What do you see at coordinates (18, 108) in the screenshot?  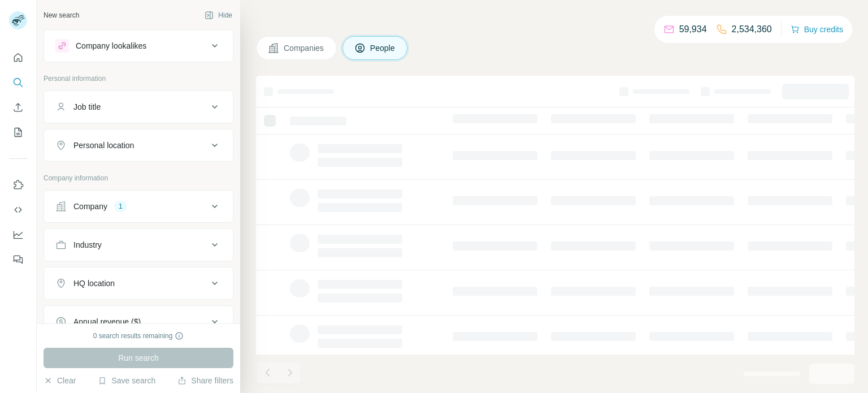 I see `button: Enrich CSV` at bounding box center [18, 108].